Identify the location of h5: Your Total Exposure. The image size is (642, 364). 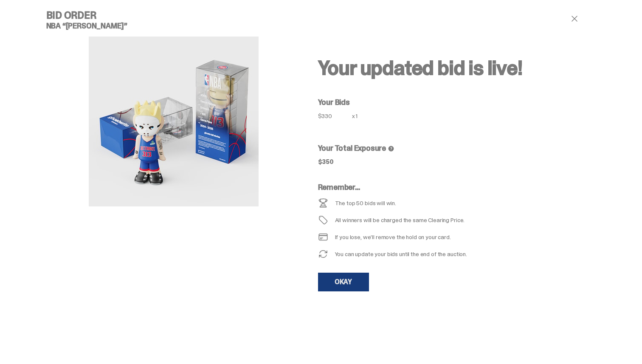
(454, 148).